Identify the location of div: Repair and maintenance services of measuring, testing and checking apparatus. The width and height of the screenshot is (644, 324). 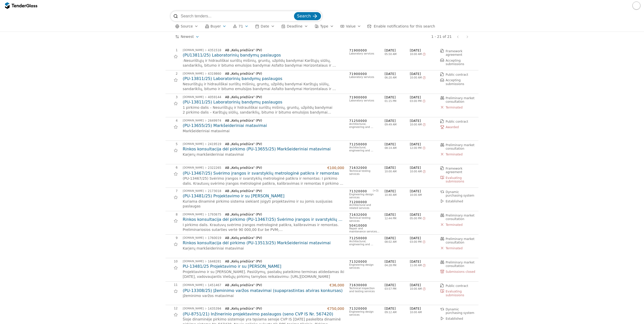
(364, 230).